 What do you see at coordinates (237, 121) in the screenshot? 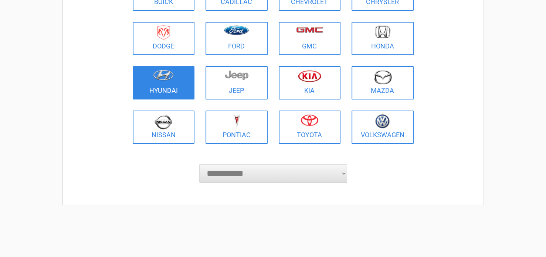
I see `img: pontiac` at bounding box center [237, 121].